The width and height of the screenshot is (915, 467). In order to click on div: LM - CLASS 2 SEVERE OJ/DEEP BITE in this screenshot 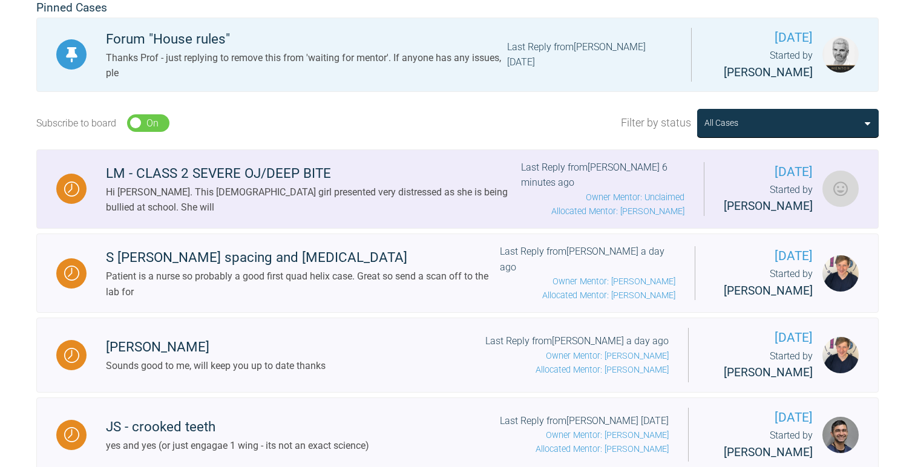, I will do `click(313, 174)`.